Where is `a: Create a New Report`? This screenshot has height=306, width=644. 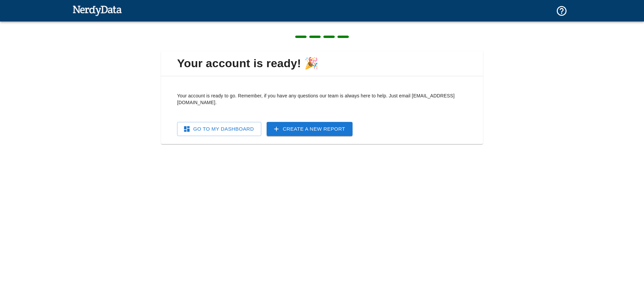 a: Create a New Report is located at coordinates (309, 129).